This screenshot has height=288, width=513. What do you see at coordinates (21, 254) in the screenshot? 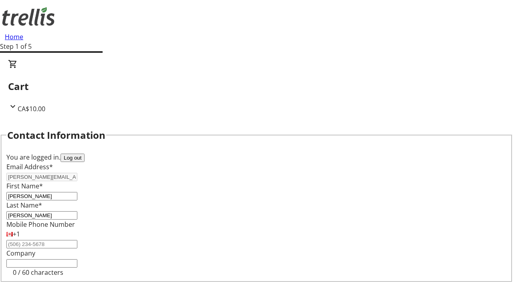
I see `label: Company` at bounding box center [21, 254].